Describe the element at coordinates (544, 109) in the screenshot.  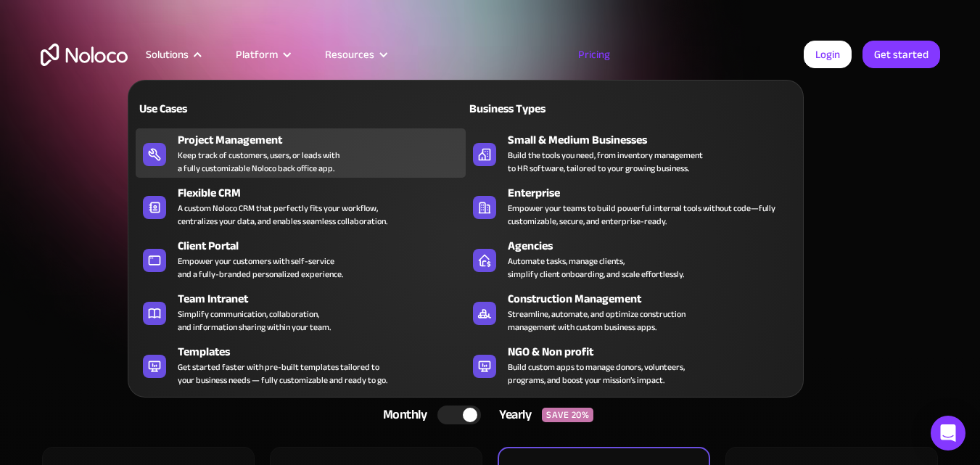
I see `div: Business Types` at that location.